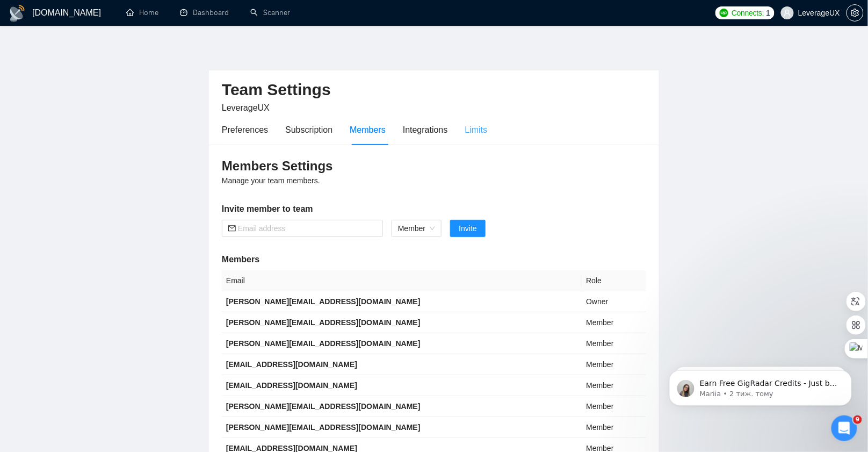 This screenshot has height=452, width=868. I want to click on div: Integrations, so click(426, 130).